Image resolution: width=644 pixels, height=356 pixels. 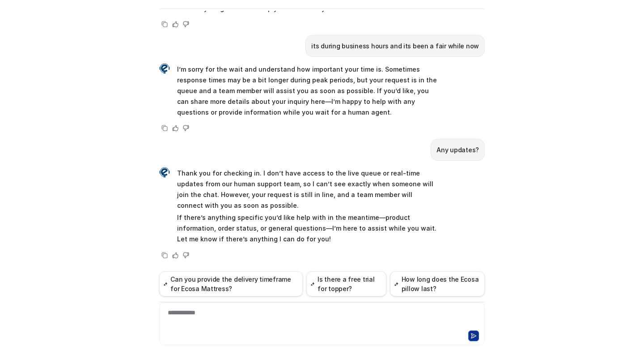 I want to click on button: Can you provide the delivery timeframe for Ecosa Mattress?, so click(x=230, y=284).